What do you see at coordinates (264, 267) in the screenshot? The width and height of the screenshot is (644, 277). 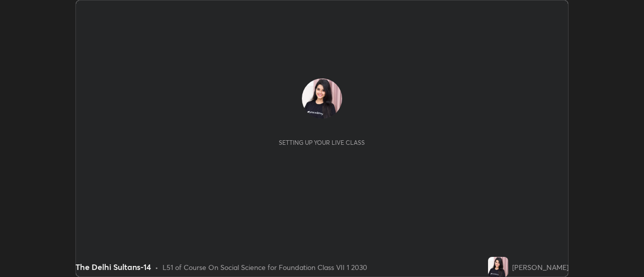 I see `div: L51 of Course On Social Science for Foundation Class VII 1 2030` at bounding box center [264, 267].